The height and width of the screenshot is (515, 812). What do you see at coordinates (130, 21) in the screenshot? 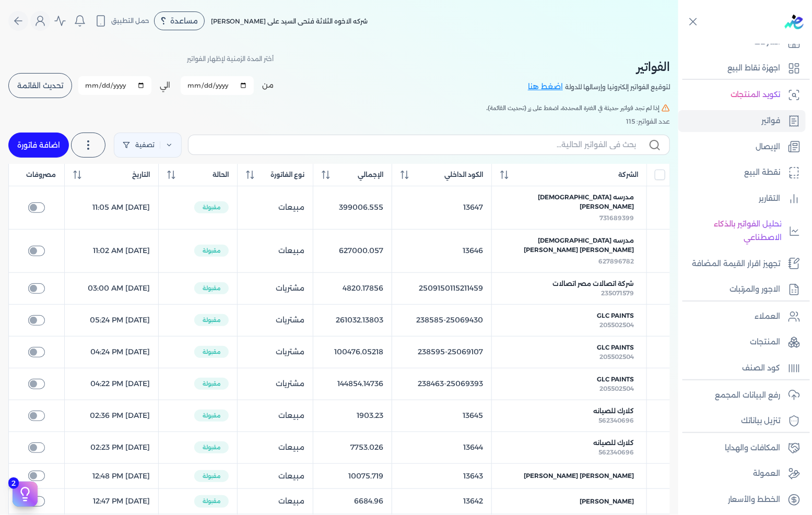
I see `span: حمل التطبيق` at bounding box center [130, 21].